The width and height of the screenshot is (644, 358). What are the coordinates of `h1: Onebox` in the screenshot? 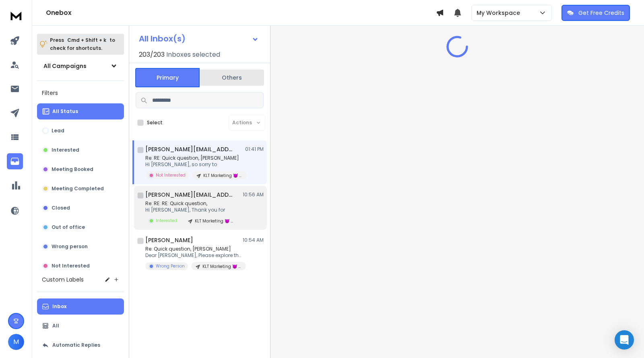 It's located at (240, 13).